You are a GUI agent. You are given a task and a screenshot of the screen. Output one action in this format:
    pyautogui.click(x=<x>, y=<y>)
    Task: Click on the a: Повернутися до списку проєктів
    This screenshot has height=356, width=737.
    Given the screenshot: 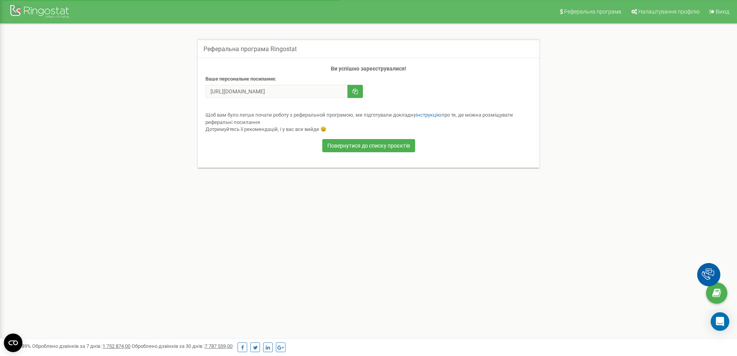 What is the action you would take?
    pyautogui.click(x=369, y=145)
    